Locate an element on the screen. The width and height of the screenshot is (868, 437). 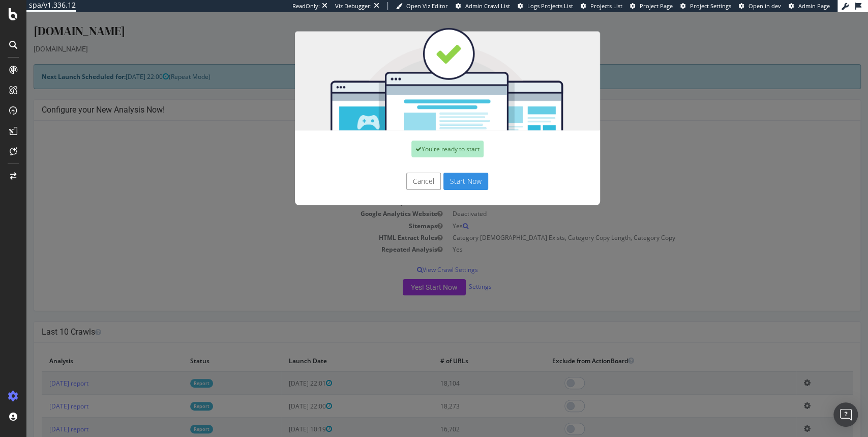
a: Open in dev is located at coordinates (760, 6).